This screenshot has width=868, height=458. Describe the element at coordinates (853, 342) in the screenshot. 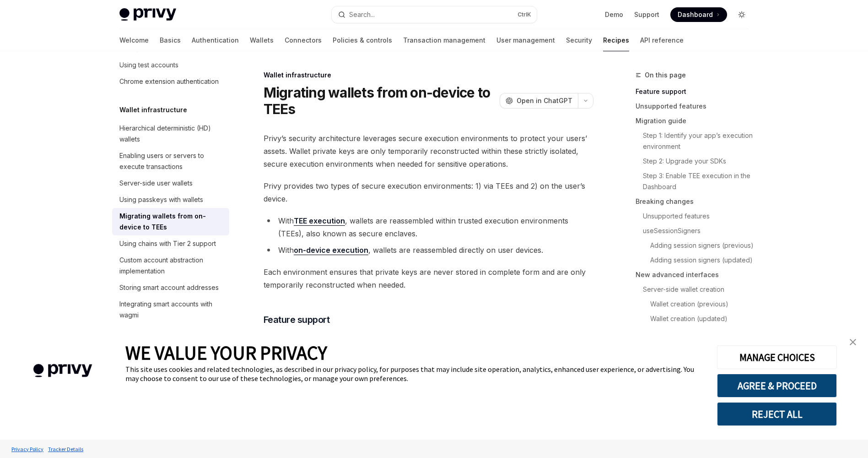

I see `img: close banner` at that location.